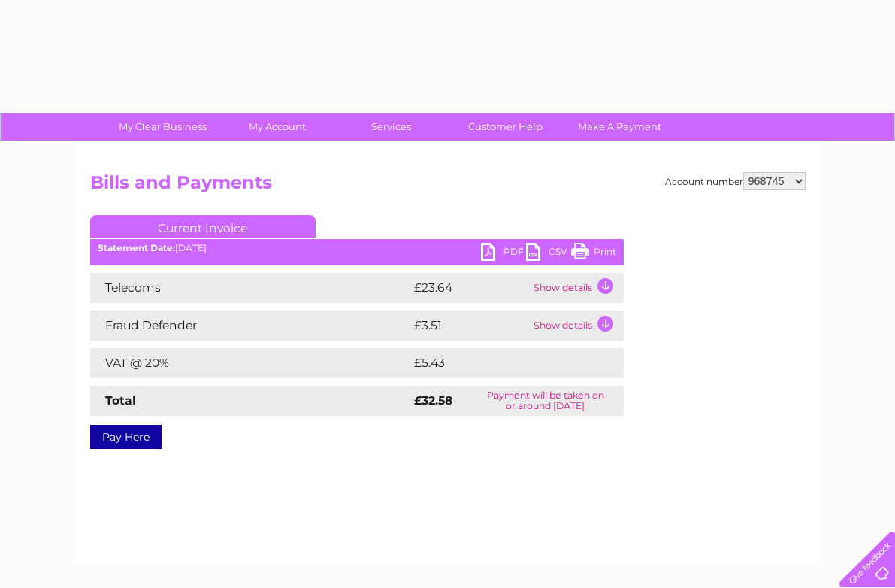  Describe the element at coordinates (505, 127) in the screenshot. I see `a: Customer Help` at that location.